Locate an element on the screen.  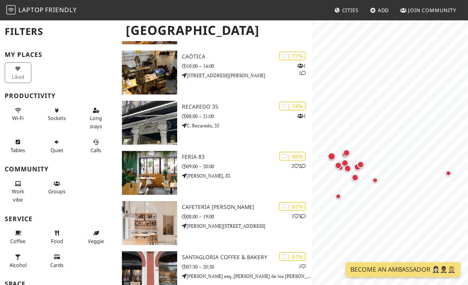
button: Wi-Fi is located at coordinates (18, 114).